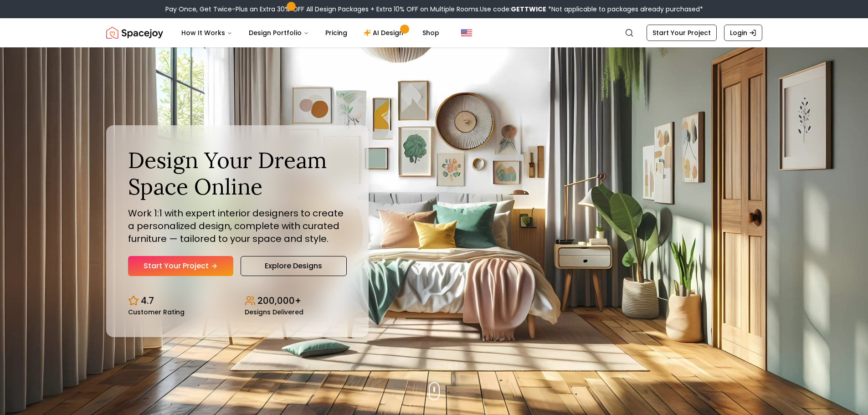 Image resolution: width=868 pixels, height=415 pixels. Describe the element at coordinates (529, 9) in the screenshot. I see `b: GETTWICE` at that location.